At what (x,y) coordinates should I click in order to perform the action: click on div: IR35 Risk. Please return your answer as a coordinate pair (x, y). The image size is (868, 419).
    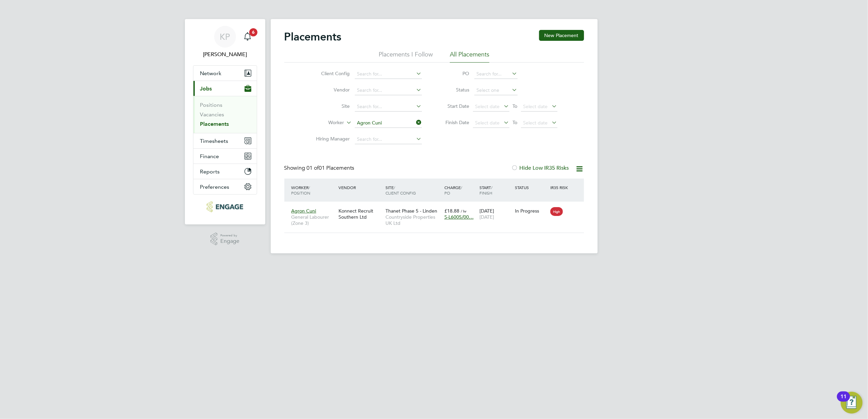
    Looking at the image, I should click on (560, 188).